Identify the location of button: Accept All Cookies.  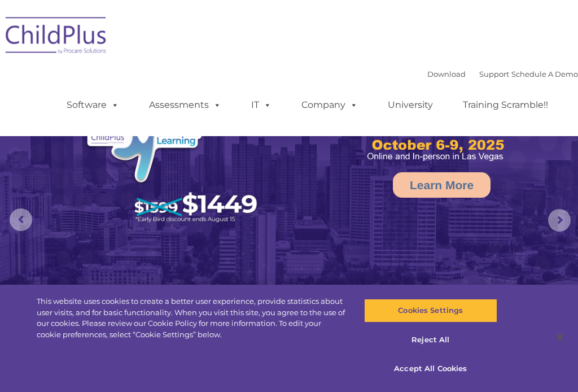
(431, 369).